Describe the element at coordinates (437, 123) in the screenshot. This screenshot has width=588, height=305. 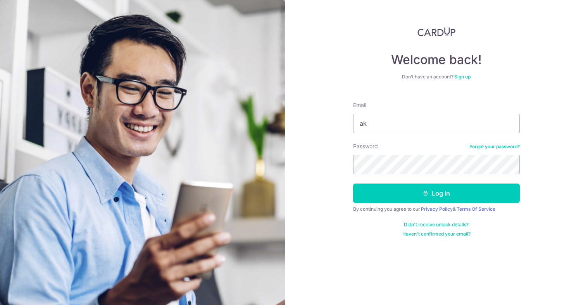
I see `input: Enter your Email` at that location.